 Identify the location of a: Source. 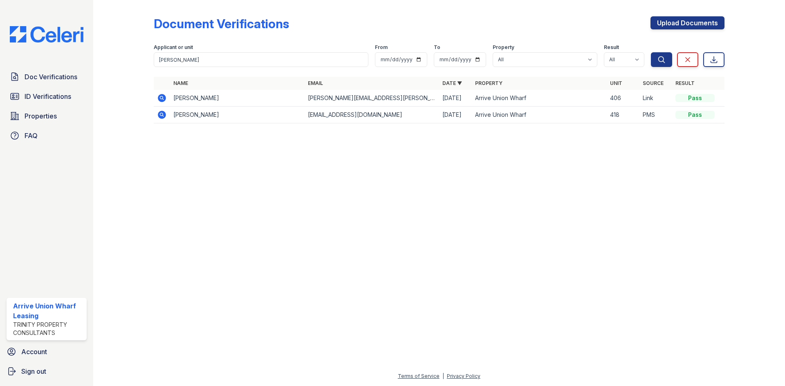
(653, 83).